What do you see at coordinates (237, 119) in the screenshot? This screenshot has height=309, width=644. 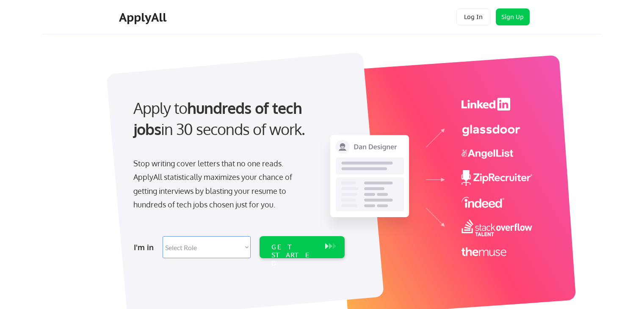 I see `div: Apply to in 30 seconds of work.` at bounding box center [237, 119].